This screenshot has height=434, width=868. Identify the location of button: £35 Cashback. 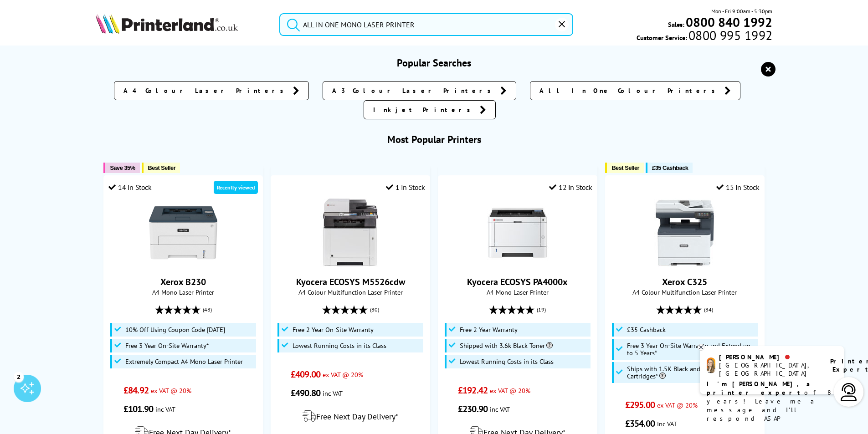
(669, 168).